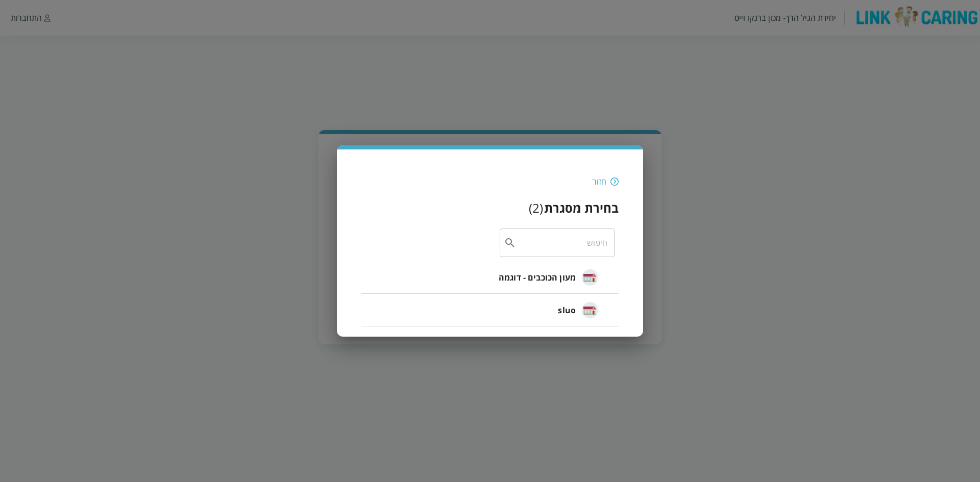  I want to click on div: חזור, so click(599, 182).